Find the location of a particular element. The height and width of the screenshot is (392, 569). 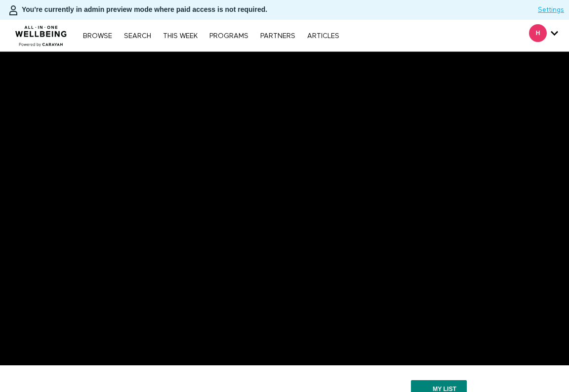

a: THIS WEEK is located at coordinates (180, 36).